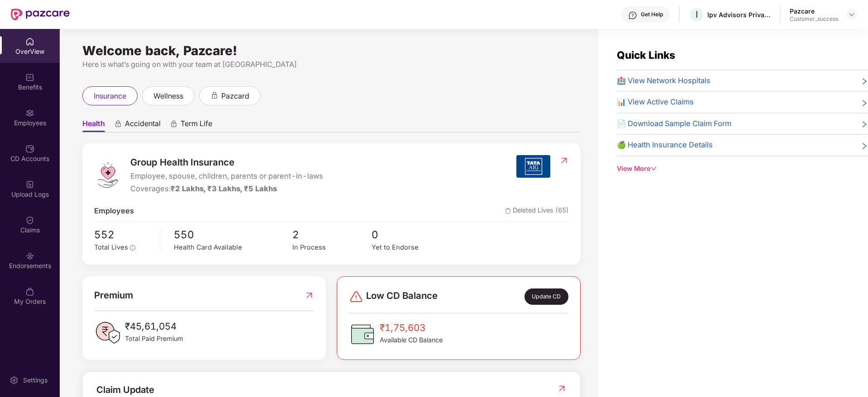 The height and width of the screenshot is (397, 868). Describe the element at coordinates (30, 185) in the screenshot. I see `img: svg+xml;base64,PHN2ZyBpZD0iVXBsb2FkX0xvZ3MiIGRhdGEtbmFtZT0iVXBsb2FkIExvZ3MiIHhtbG5zPSJodHRwOi8vd3...` at that location.